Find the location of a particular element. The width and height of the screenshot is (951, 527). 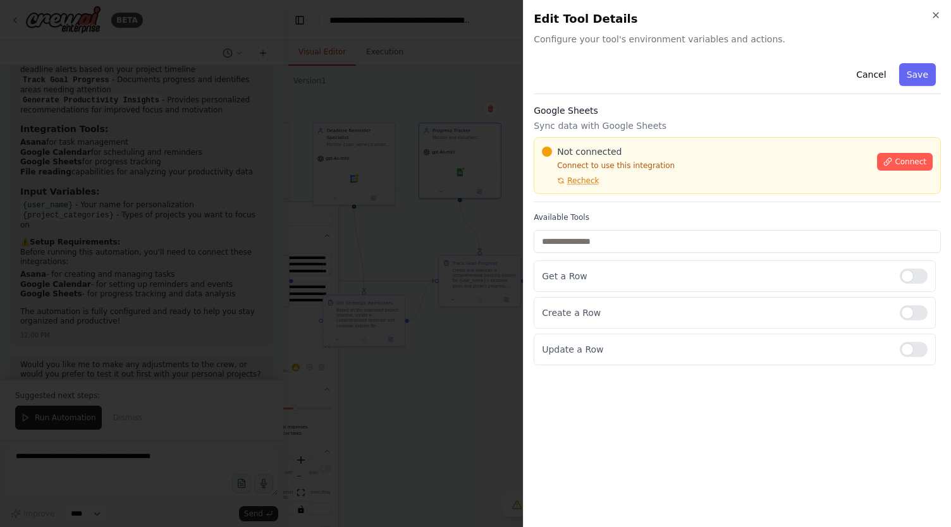

h2: Edit Tool Details is located at coordinates (737, 19).